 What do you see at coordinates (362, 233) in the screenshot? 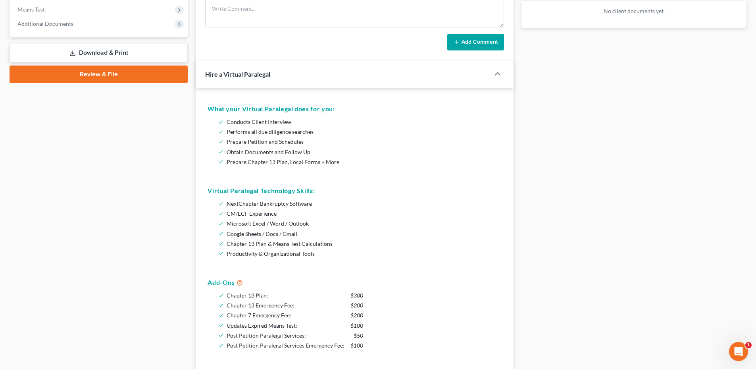
I see `li: Google Sheets / Docs / Gmail` at bounding box center [362, 233].